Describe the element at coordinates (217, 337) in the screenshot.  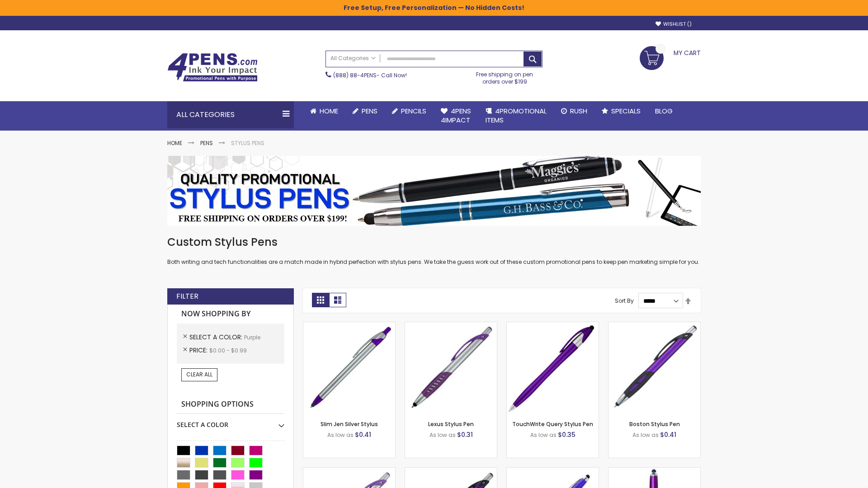
I see `span: Select A Color` at that location.